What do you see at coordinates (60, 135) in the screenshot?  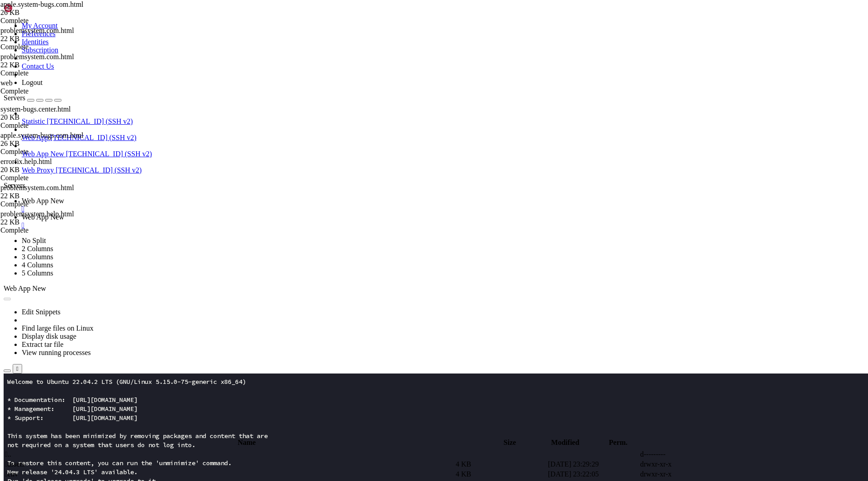 I see `div: (9, 8)` at bounding box center [60, 135].